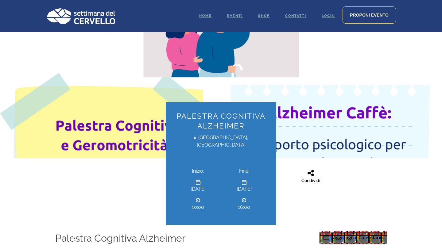 This screenshot has height=249, width=442. I want to click on span: Eventi, so click(235, 16).